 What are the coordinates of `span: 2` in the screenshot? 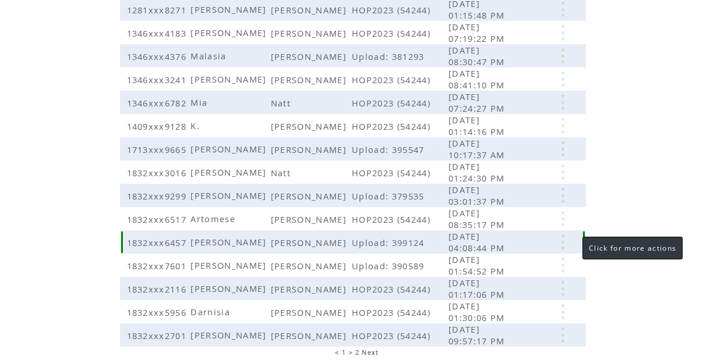 It's located at (357, 353).